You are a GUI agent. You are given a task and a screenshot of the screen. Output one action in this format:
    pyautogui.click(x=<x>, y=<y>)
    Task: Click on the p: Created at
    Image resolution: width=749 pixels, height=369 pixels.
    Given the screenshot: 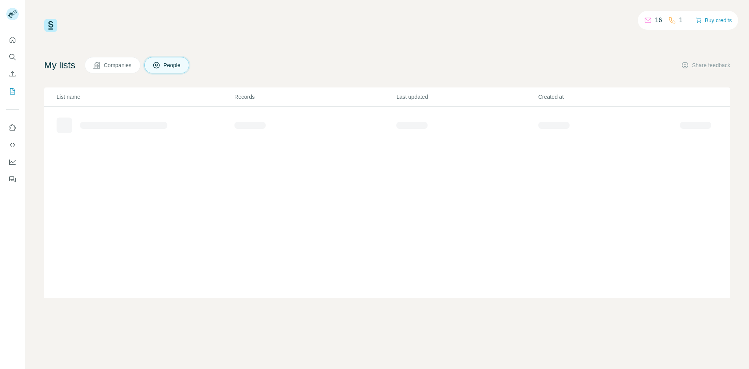 What is the action you would take?
    pyautogui.click(x=609, y=97)
    